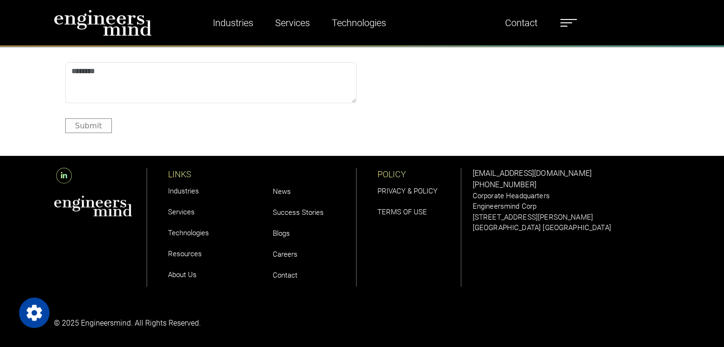 The image size is (724, 347). I want to click on a: PRIVACY & POLICY, so click(407, 191).